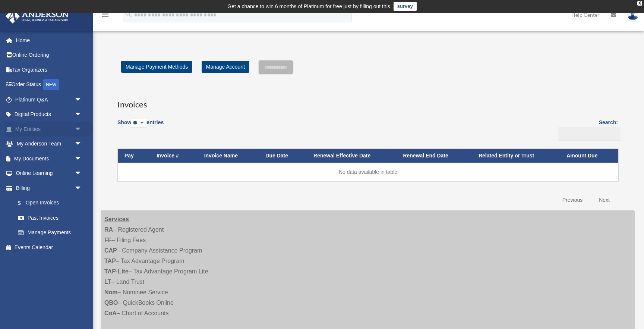  Describe the element at coordinates (139, 123) in the screenshot. I see `select: Showentries` at that location.